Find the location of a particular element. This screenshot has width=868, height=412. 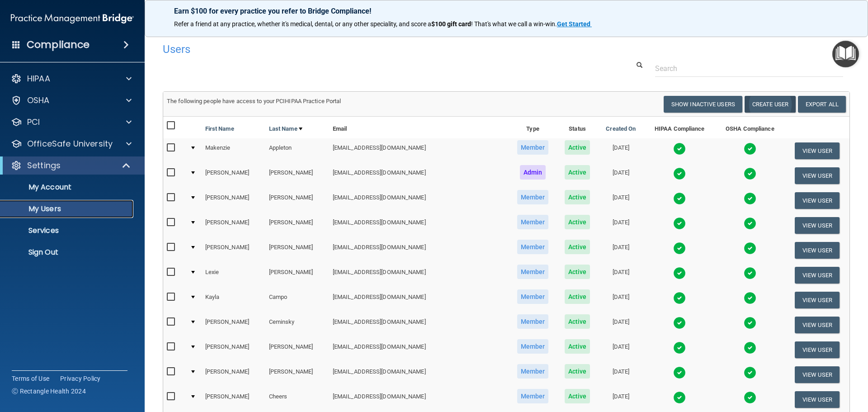

span: ! That's what we call a win-win. is located at coordinates (514, 24).